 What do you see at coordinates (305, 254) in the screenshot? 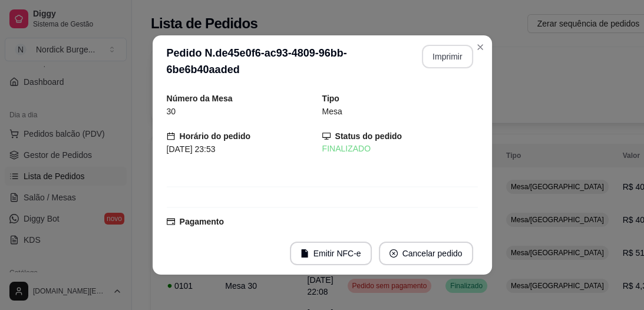
I see `span: file` at bounding box center [305, 254].